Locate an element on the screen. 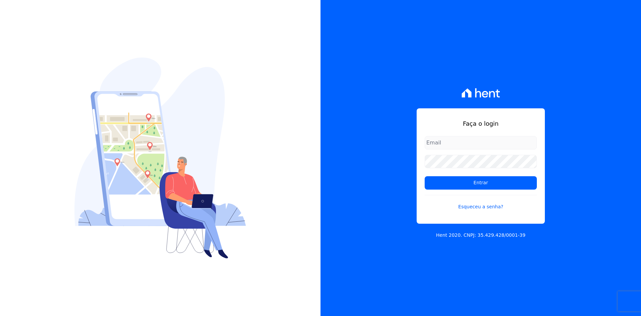 The height and width of the screenshot is (316, 641). input: Email is located at coordinates (481, 143).